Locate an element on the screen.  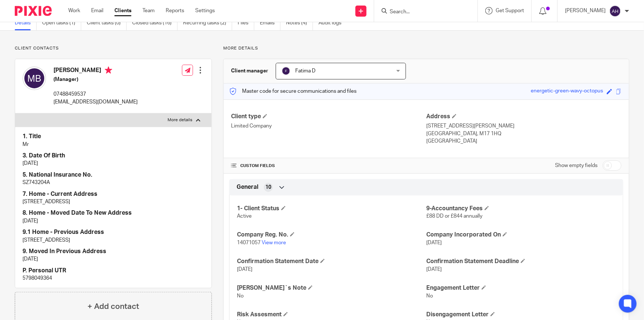
span: 10 is located at coordinates (268, 188).